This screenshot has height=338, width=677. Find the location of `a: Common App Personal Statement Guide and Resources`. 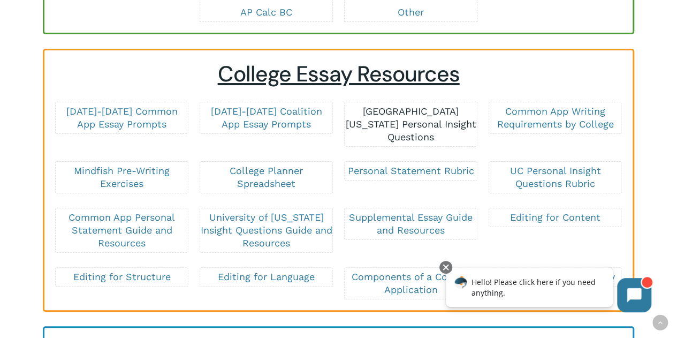

a: Common App Personal Statement Guide and Resources is located at coordinates (121, 230).